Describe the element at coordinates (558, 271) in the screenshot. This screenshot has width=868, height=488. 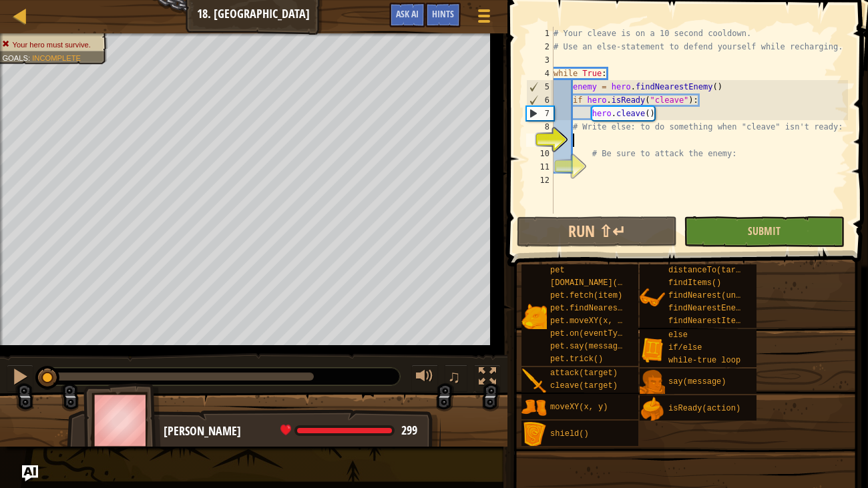
I see `span: pet` at that location.